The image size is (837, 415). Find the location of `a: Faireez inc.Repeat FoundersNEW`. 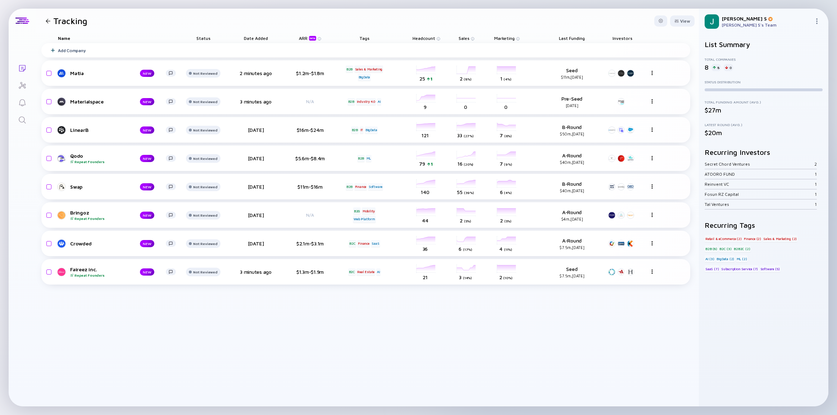

a: Faireez inc.Repeat FoundersNEW is located at coordinates (120, 272).